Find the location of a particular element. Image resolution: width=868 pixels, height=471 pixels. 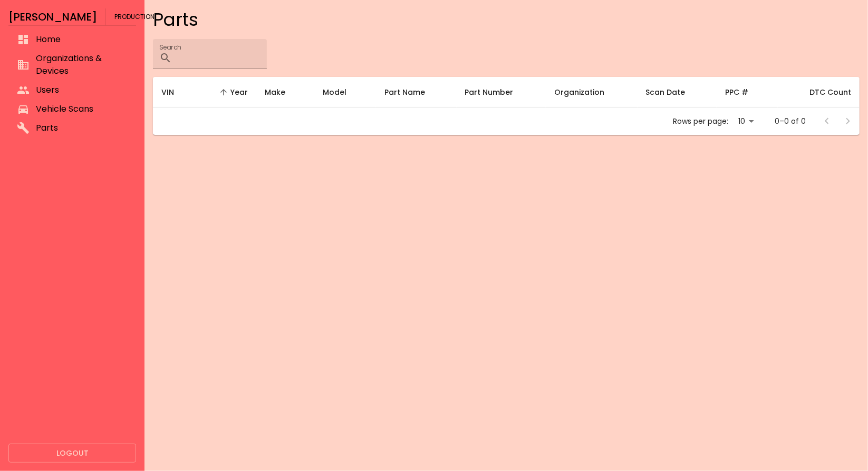

span: Organizations & Devices is located at coordinates (82, 65).